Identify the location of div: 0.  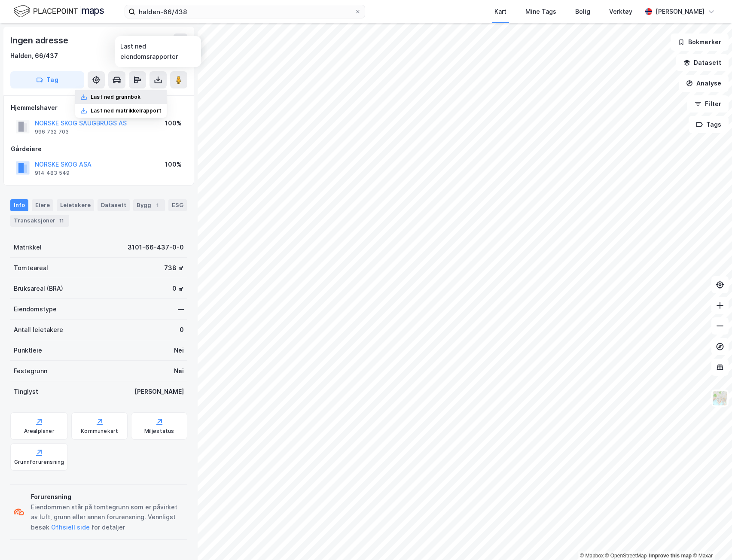
(182, 330).